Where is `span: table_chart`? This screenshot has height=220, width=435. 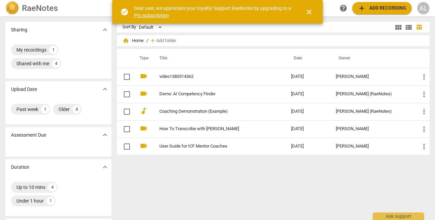 span: table_chart is located at coordinates (419, 27).